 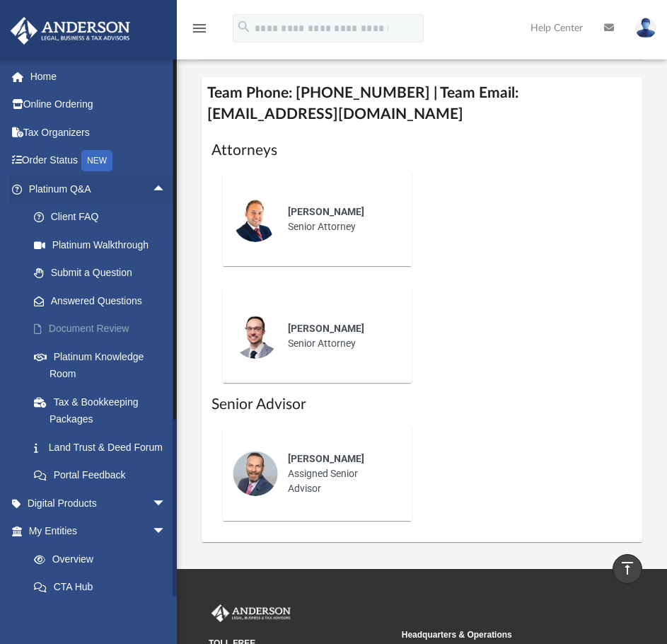 I want to click on a: Tax & Bookkeeping Packages, so click(x=103, y=411).